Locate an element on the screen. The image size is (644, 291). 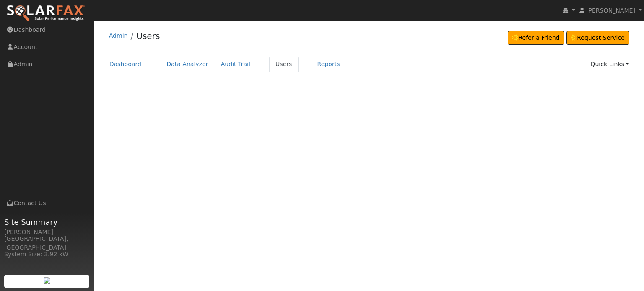
a: Quick Links is located at coordinates (609, 64).